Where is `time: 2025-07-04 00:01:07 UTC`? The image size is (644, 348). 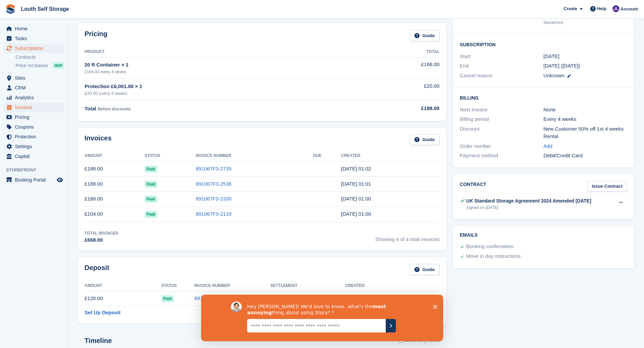
time: 2025-07-04 00:01:07 UTC is located at coordinates (356, 183).